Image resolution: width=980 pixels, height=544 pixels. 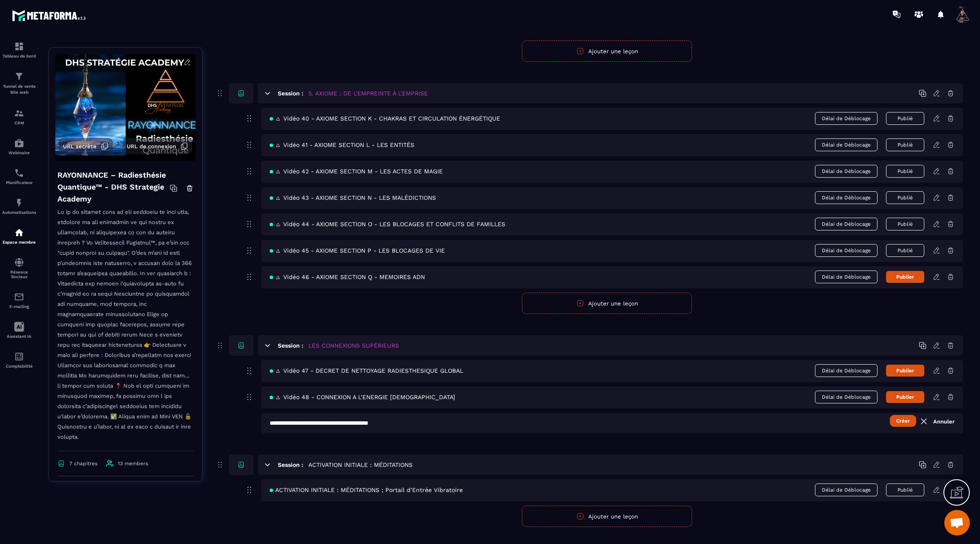 I want to click on span: URL secrète, so click(x=80, y=146).